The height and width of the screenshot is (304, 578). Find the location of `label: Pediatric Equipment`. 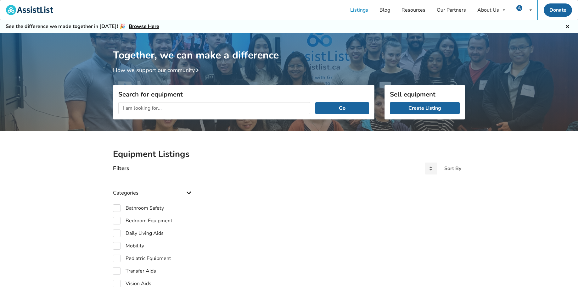

label: Pediatric Equipment is located at coordinates (142, 258).